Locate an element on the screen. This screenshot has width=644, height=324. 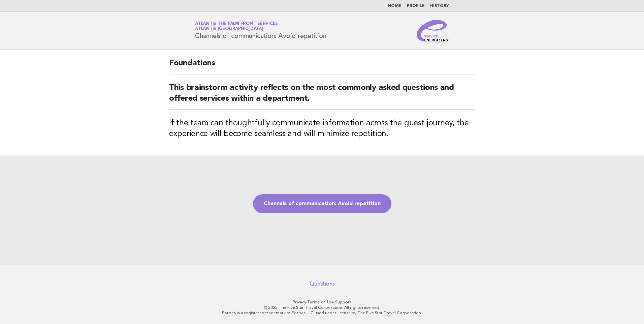
a: Questions is located at coordinates (322, 284).